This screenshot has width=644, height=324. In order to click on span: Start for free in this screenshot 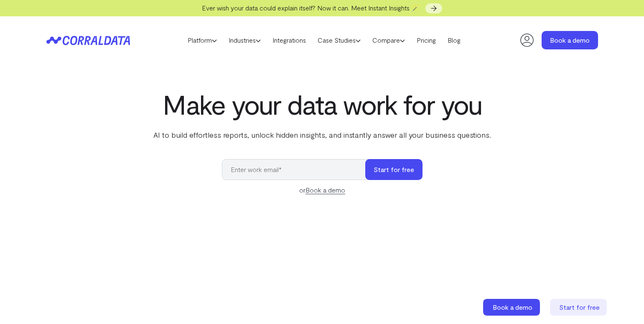, I will do `click(580, 306)`.